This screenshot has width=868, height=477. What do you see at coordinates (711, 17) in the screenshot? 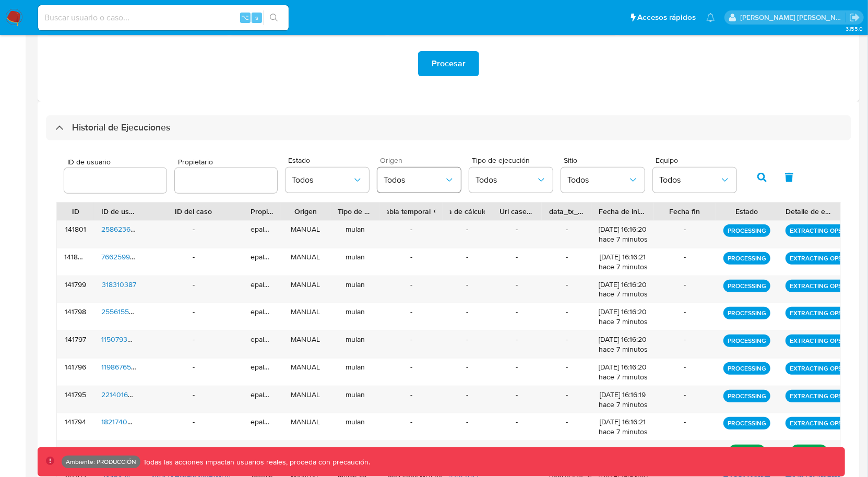
I see `a: Notificaciones` at bounding box center [711, 17].